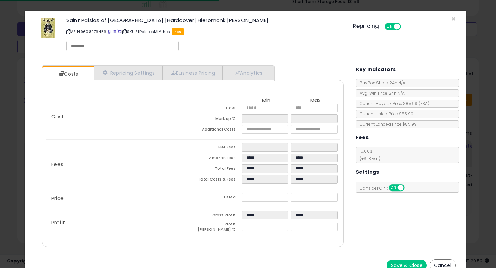  Describe the element at coordinates (218, 159) in the screenshot. I see `td: Amazon Fees` at that location.